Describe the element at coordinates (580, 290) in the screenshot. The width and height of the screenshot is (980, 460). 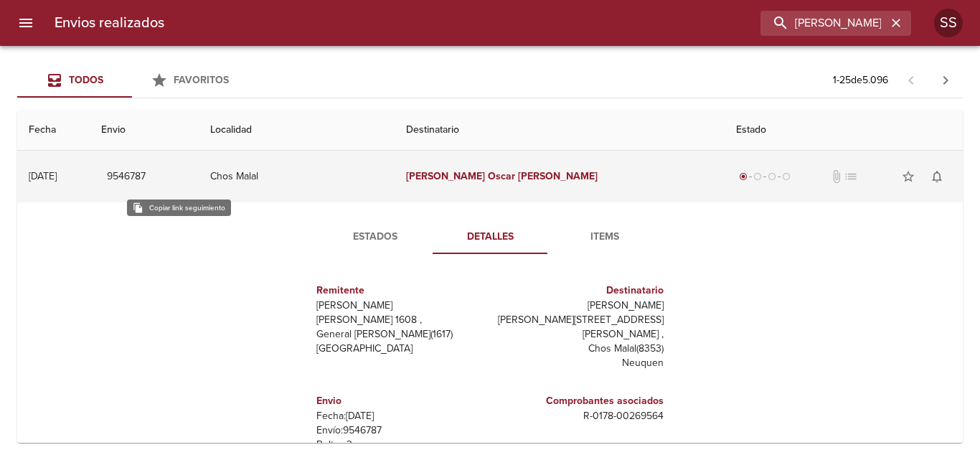
I see `h6: Destinatario` at that location.